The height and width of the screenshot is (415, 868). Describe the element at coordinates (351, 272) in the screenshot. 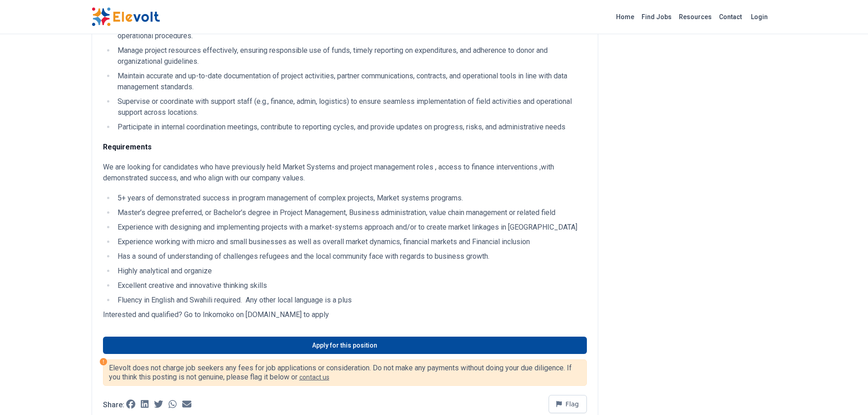

I see `li: Highly analytical and organize` at that location.